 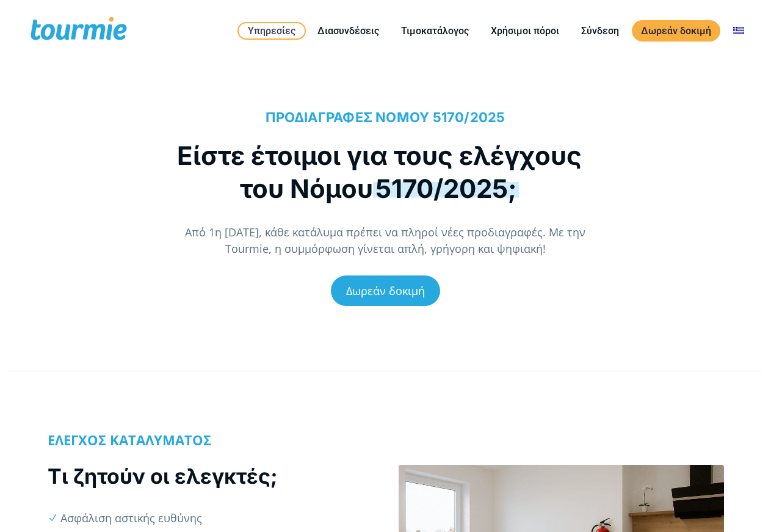 What do you see at coordinates (210, 476) in the screenshot?
I see `h2: Τι ζητούν οι ελεγκτές;` at bounding box center [210, 476].